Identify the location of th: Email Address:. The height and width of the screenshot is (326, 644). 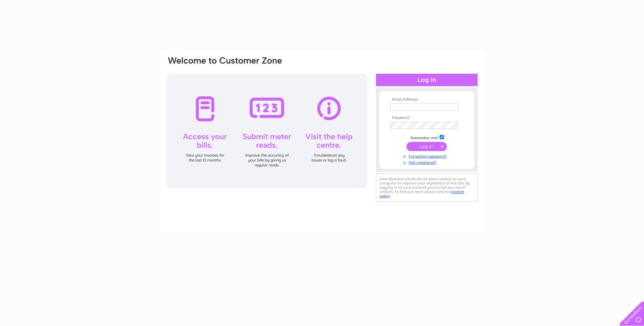
(426, 100).